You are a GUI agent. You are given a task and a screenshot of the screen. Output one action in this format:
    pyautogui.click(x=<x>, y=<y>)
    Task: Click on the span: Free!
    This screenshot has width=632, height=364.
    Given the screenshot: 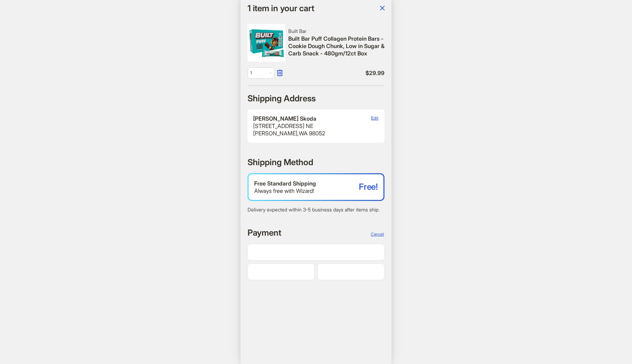 What is the action you would take?
    pyautogui.click(x=369, y=187)
    